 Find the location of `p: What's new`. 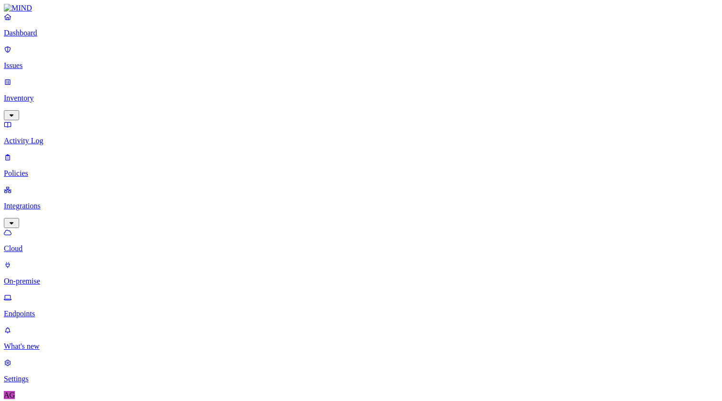

p: What's new is located at coordinates (361, 346).